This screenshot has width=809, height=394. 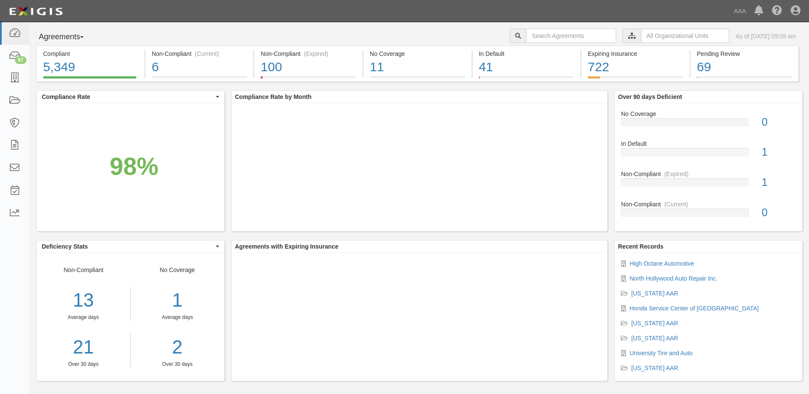 What do you see at coordinates (709, 154) in the screenshot?
I see `a: In Default1` at bounding box center [709, 154].